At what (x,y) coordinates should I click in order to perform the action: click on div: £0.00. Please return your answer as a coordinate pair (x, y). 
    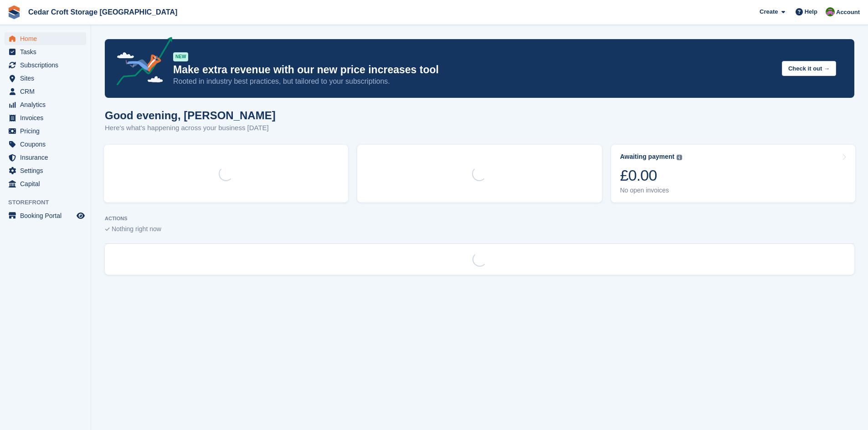
    Looking at the image, I should click on (651, 175).